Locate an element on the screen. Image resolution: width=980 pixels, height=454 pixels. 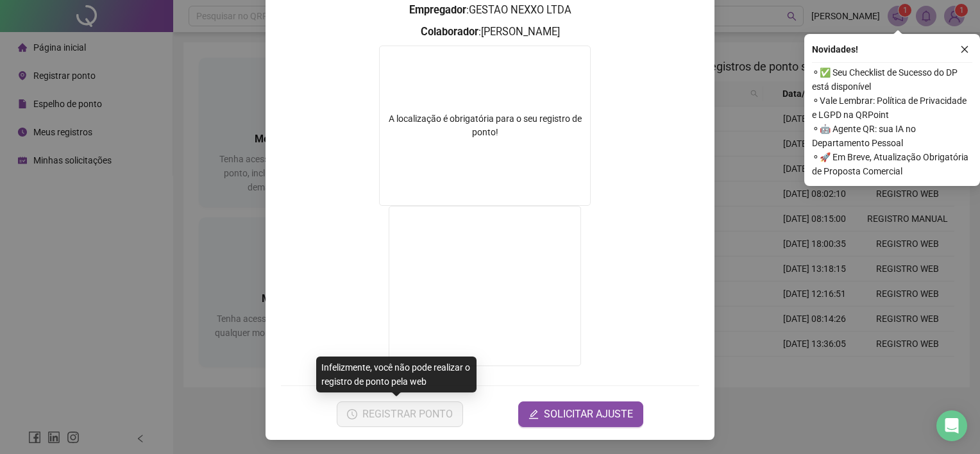
span: ⚬ Vale Lembrar: Política de Privacidade e LGPD na QRPoint is located at coordinates (892, 108).